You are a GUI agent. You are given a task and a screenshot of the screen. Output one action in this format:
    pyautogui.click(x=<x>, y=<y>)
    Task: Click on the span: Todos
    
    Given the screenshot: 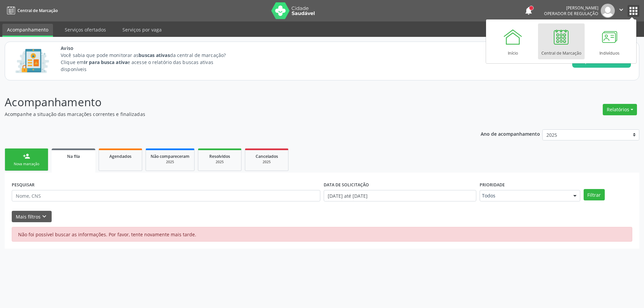 What is the action you would take?
    pyautogui.click(x=524, y=196)
    